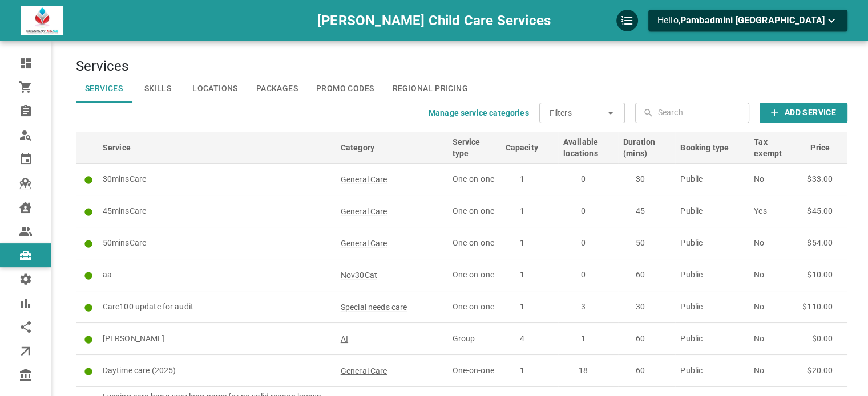  What do you see at coordinates (582, 307) in the screenshot?
I see `p: 3` at bounding box center [582, 307].